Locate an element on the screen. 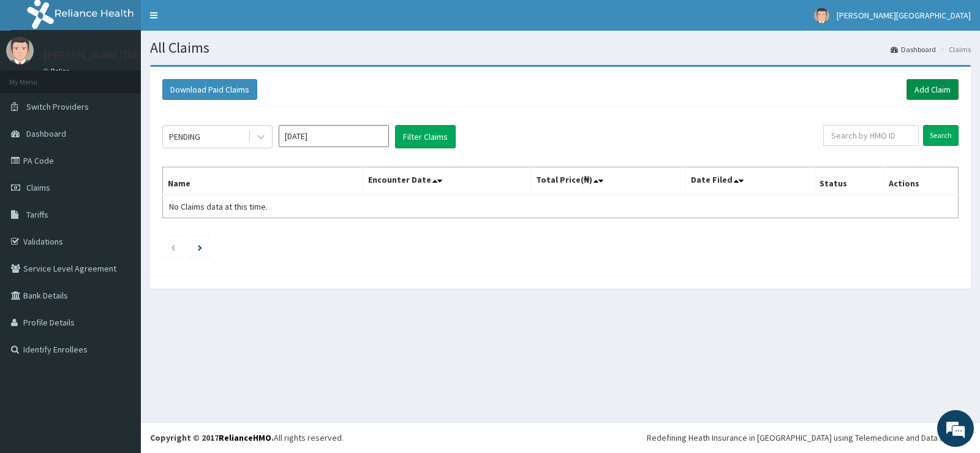 This screenshot has width=980, height=453. th: Date Filed is located at coordinates (750, 182).